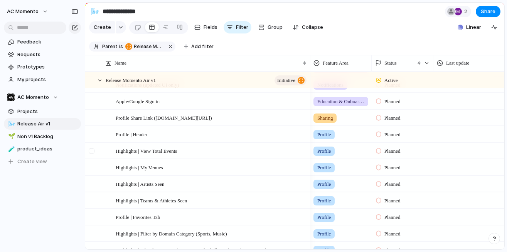 Image resolution: width=507 pixels, height=252 pixels. Describe the element at coordinates (202, 47) in the screenshot. I see `span: Add filter` at that location.